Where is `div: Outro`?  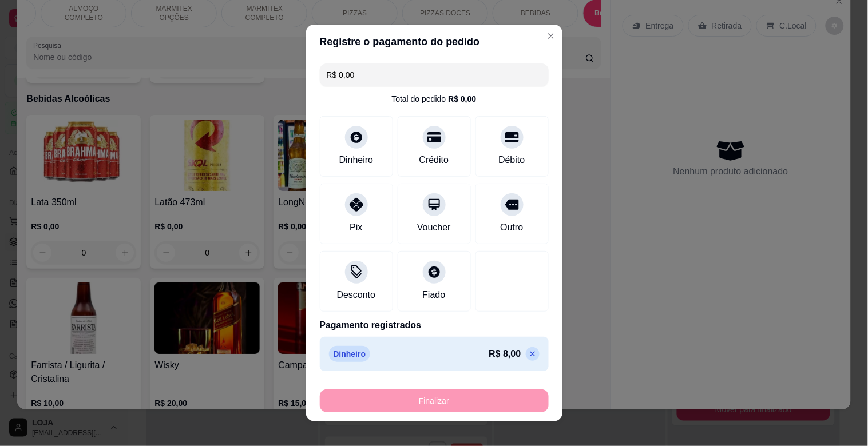 div: Outro is located at coordinates (512, 227).